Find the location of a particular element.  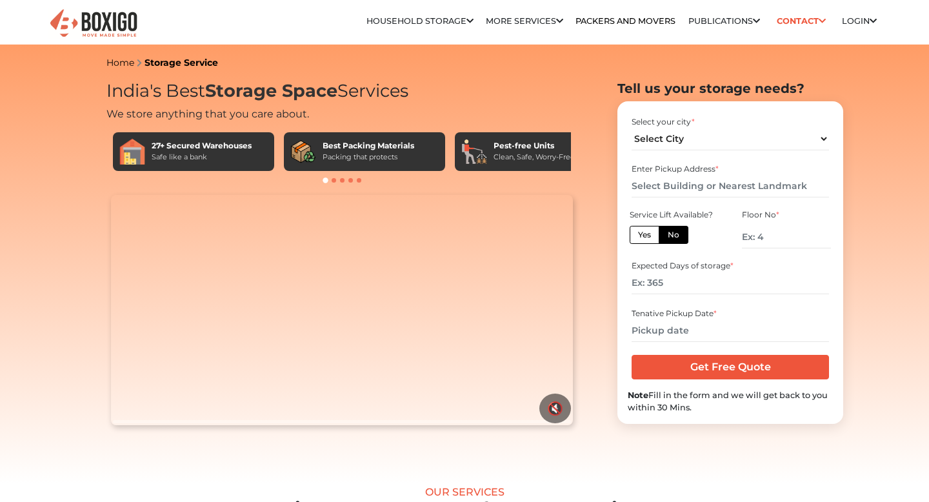

div: Service Lift Available? is located at coordinates (674, 215).